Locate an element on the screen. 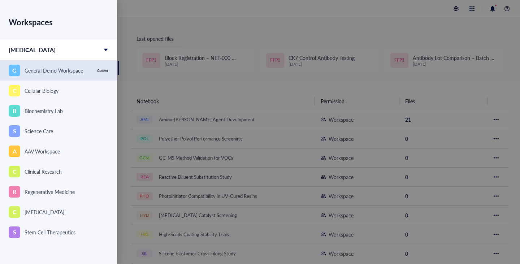 This screenshot has height=264, width=520. div: Biochemistry Lab is located at coordinates (44, 111).